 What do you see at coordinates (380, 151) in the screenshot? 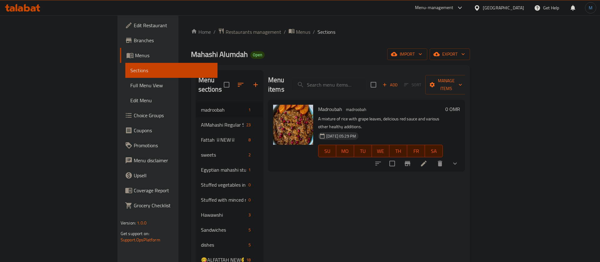
I see `span: WE` at bounding box center [380, 151].